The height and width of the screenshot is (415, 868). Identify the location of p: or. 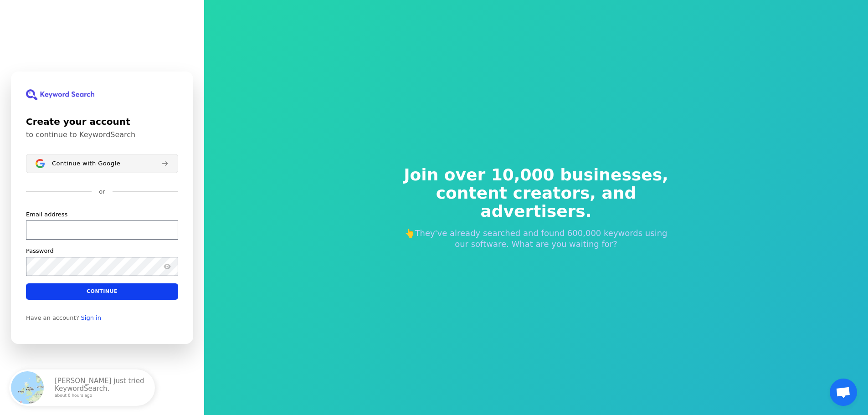
(102, 192).